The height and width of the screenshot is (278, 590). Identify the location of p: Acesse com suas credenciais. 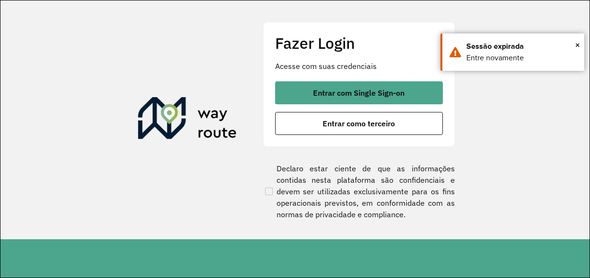
(359, 66).